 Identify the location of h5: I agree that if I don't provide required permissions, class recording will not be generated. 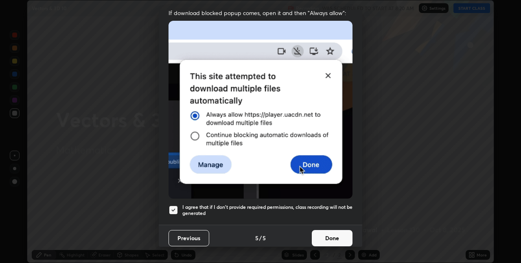
(268, 210).